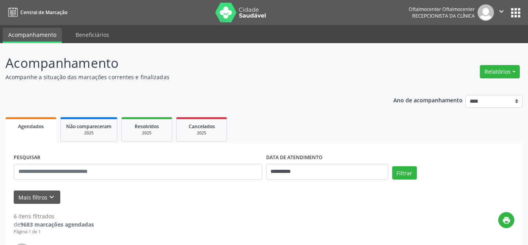  I want to click on button: print, so click(506, 220).